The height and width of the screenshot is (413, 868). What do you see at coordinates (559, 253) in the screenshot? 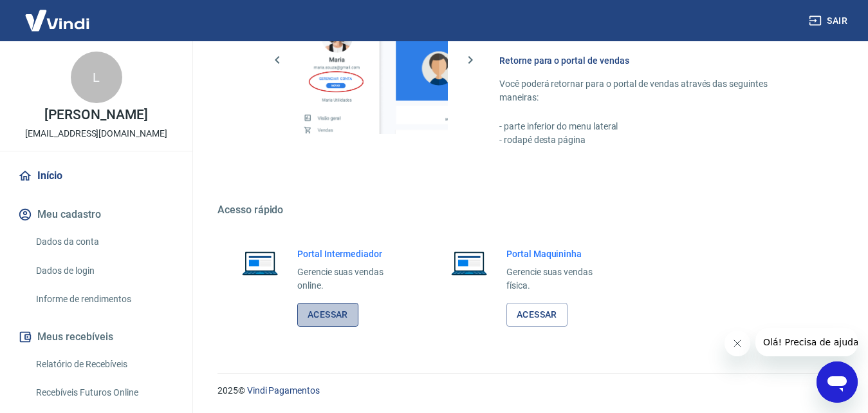
I see `h6: Portal Maquininha` at bounding box center [559, 253].